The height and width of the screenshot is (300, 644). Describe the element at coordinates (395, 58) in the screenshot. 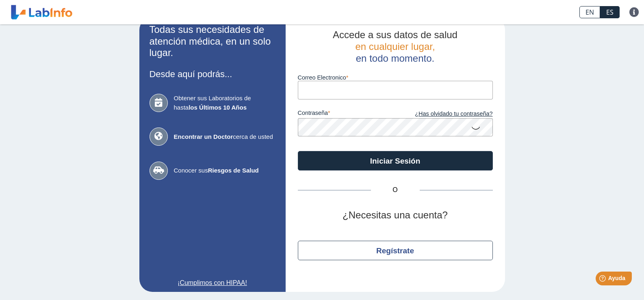

I see `span: en todo momento.` at that location.